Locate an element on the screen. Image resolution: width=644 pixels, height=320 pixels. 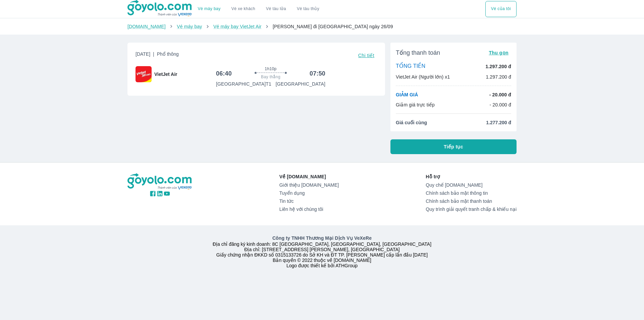
span: Tiếp tục is located at coordinates (453, 147).